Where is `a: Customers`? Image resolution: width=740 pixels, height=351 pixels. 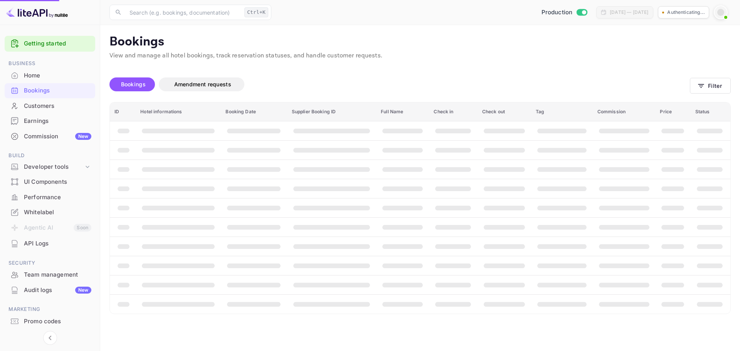
a: Customers is located at coordinates (50, 106).